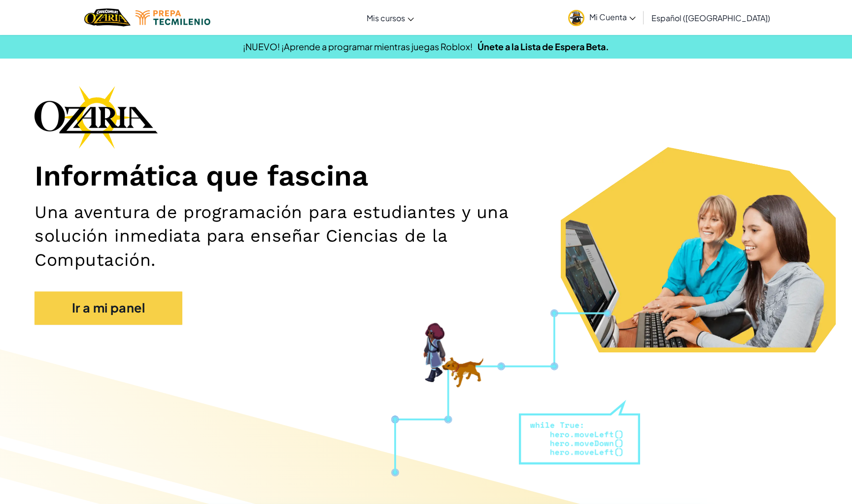 This screenshot has width=852, height=504. I want to click on img: Tecmilenio logo, so click(173, 18).